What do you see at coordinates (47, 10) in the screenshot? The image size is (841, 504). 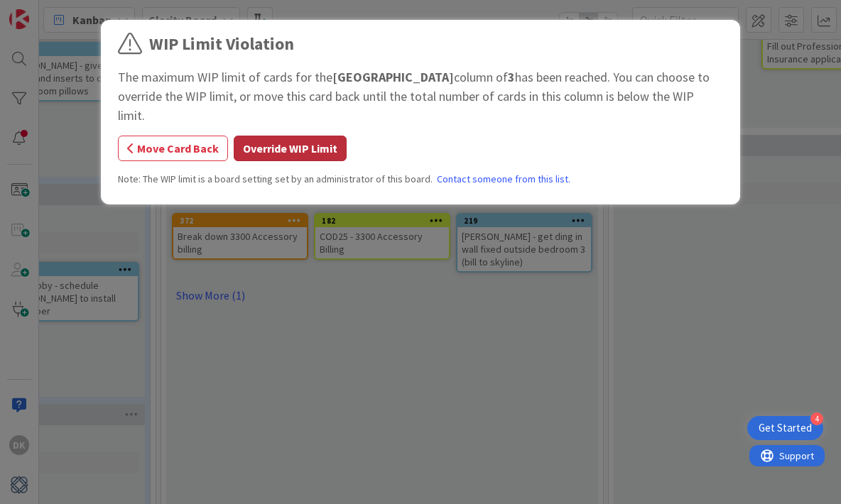 I see `span: Support` at bounding box center [47, 10].